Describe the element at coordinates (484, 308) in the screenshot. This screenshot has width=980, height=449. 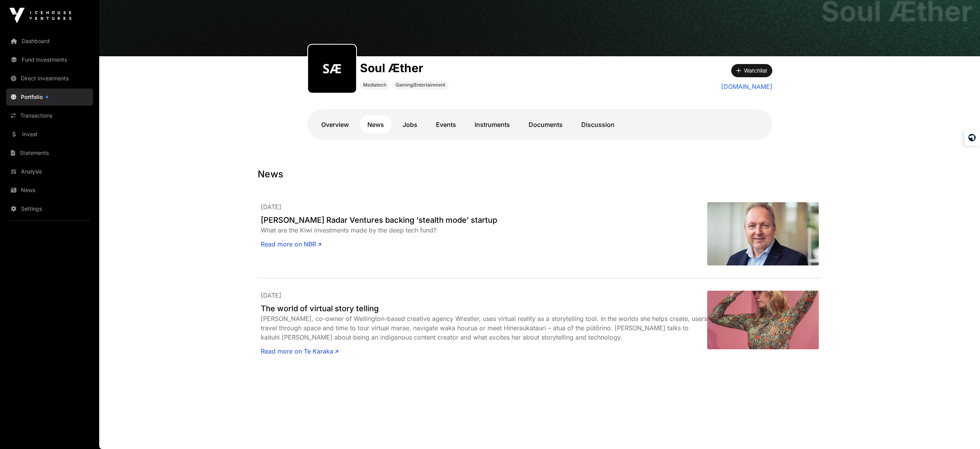
I see `a: The world of virtual story telling` at that location.